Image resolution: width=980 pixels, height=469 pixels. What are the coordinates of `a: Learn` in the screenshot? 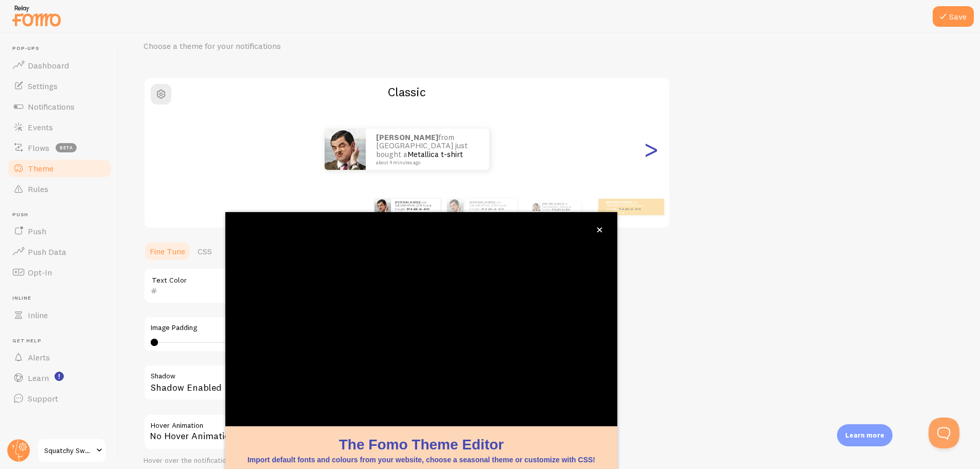 It's located at (59, 378).